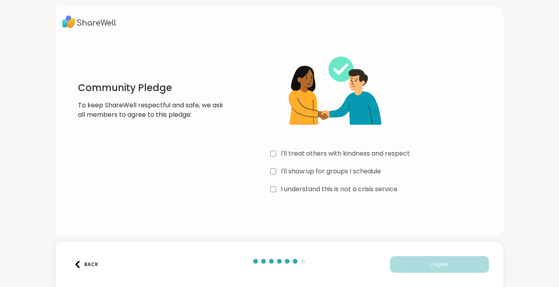 Image resolution: width=559 pixels, height=287 pixels. What do you see at coordinates (439, 264) in the screenshot?
I see `span: I Agree` at bounding box center [439, 264].